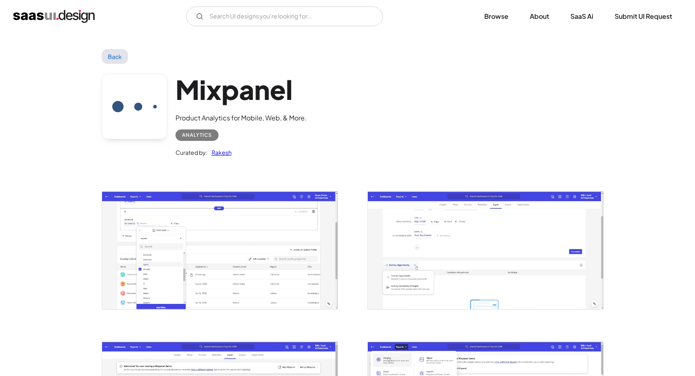 The width and height of the screenshot is (695, 376). I want to click on a: home, so click(54, 16).